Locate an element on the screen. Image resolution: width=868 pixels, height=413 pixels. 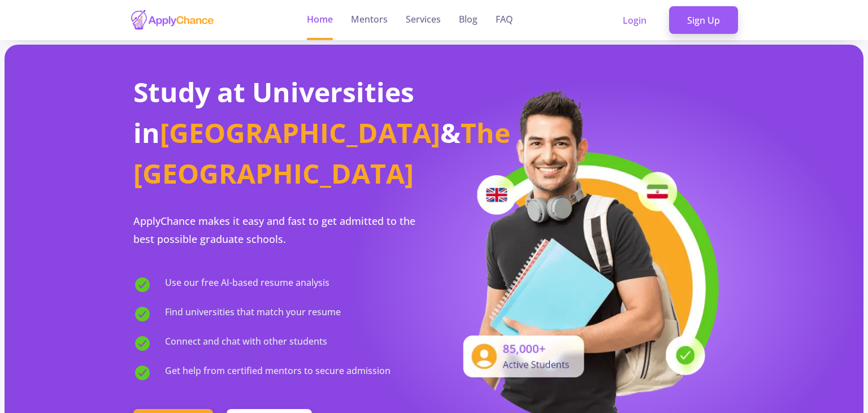
span: Connect and chat with other students is located at coordinates (246, 344).